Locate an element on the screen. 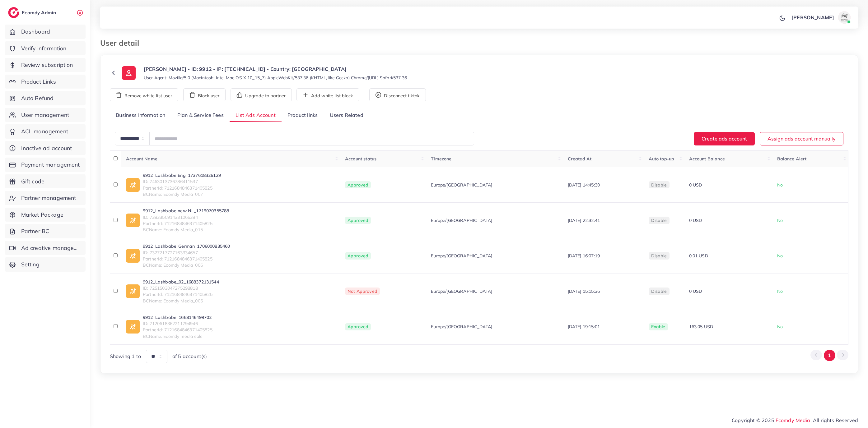 The image size is (868, 428). span: BCName: Ecomdy Media_015 is located at coordinates (186, 230).